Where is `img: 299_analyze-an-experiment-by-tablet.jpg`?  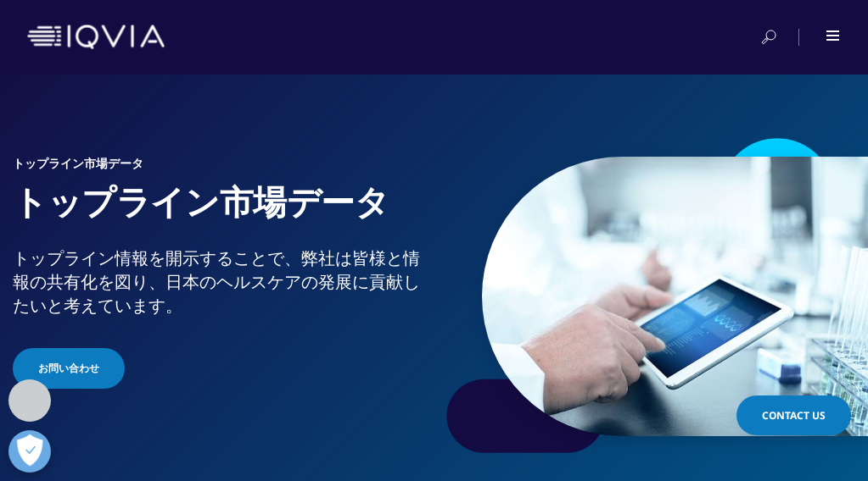 img: 299_analyze-an-experiment-by-tablet.jpg is located at coordinates (674, 297).